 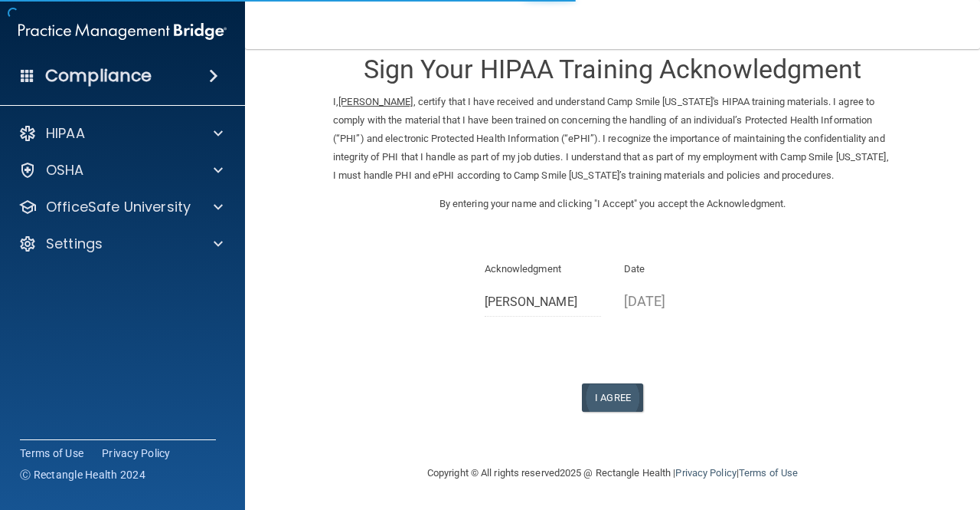 I want to click on p: Date, so click(x=682, y=269).